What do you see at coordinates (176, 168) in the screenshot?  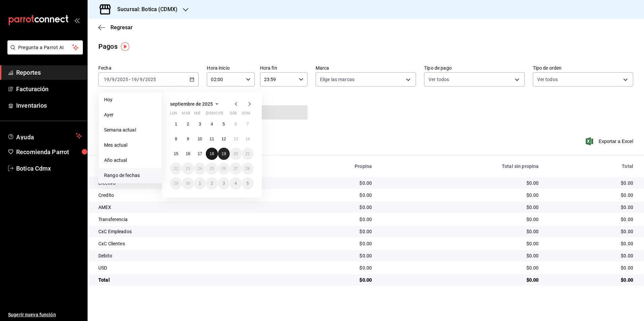 I see `abbr: 22 de septiembre de 2025` at bounding box center [176, 168].